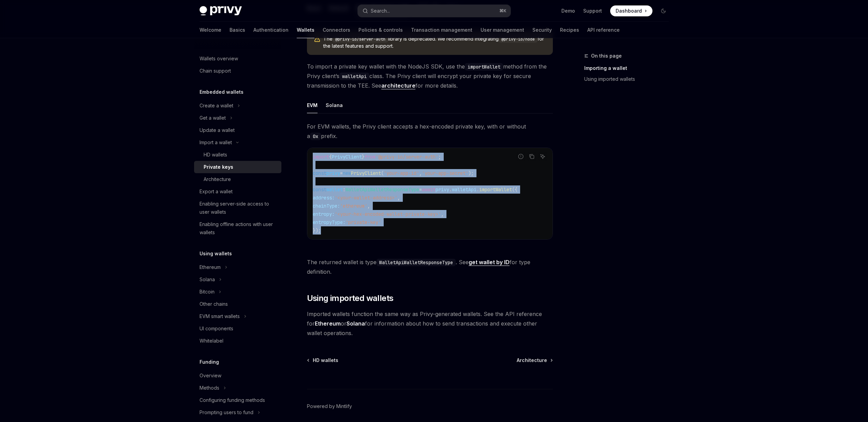 This screenshot has width=868, height=422. I want to click on span: wallet, so click(334, 190).